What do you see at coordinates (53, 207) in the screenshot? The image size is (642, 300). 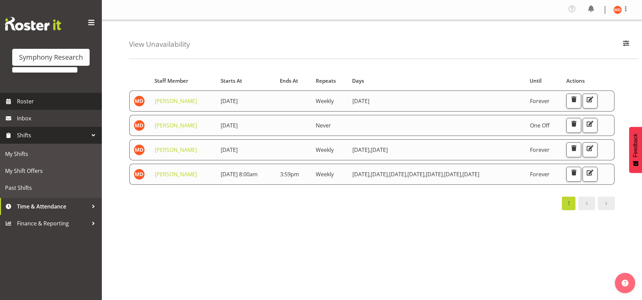 I see `span: Time & Attendance` at bounding box center [53, 207].